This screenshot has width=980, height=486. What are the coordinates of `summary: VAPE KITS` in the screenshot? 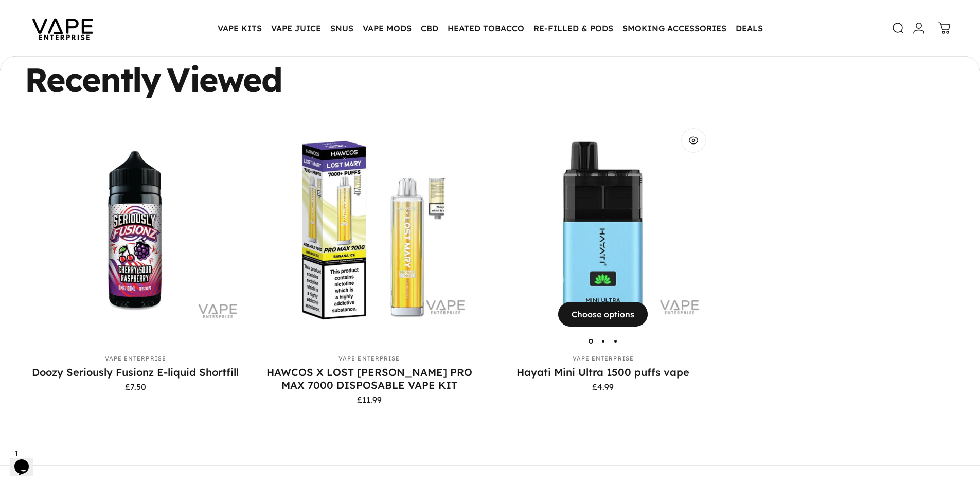 It's located at (240, 28).